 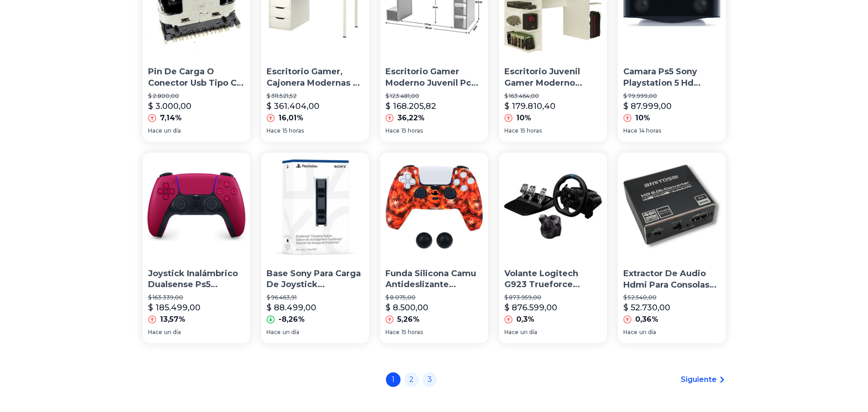 What do you see at coordinates (553, 78) in the screenshot?
I see `p: Escritorio Juvenil Gamer Moderno Sencillo Xbox Pc Ps4 Ps5` at bounding box center [553, 78].